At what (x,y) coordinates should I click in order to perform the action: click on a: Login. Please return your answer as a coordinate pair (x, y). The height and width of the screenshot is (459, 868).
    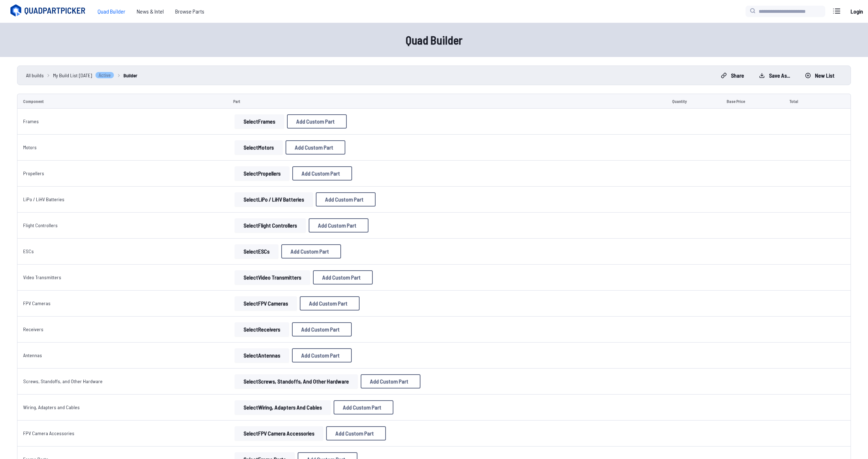
    Looking at the image, I should click on (856, 12).